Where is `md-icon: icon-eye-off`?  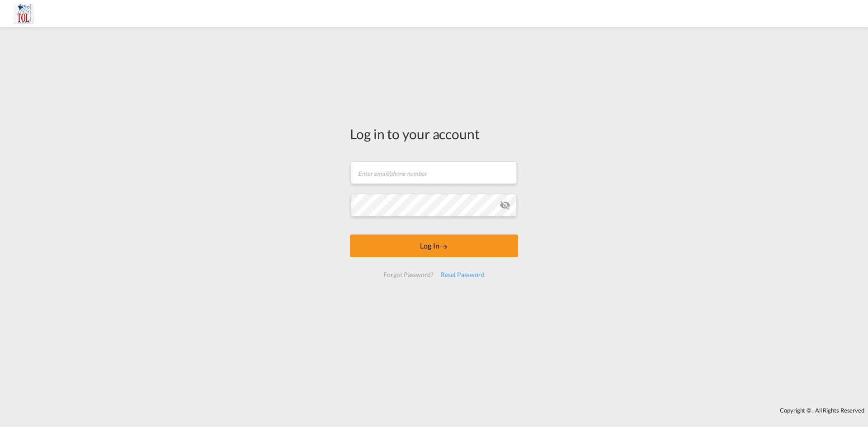 md-icon: icon-eye-off is located at coordinates (505, 205).